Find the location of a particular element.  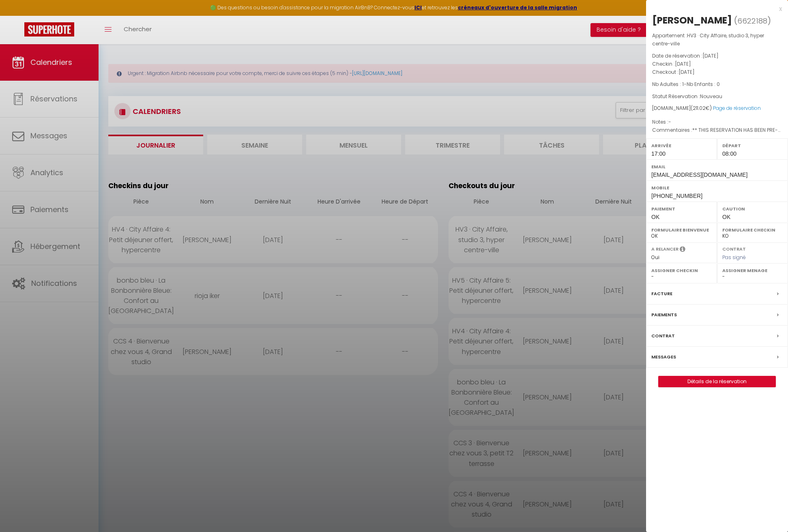

p: Statut Réservation : is located at coordinates (717, 97).